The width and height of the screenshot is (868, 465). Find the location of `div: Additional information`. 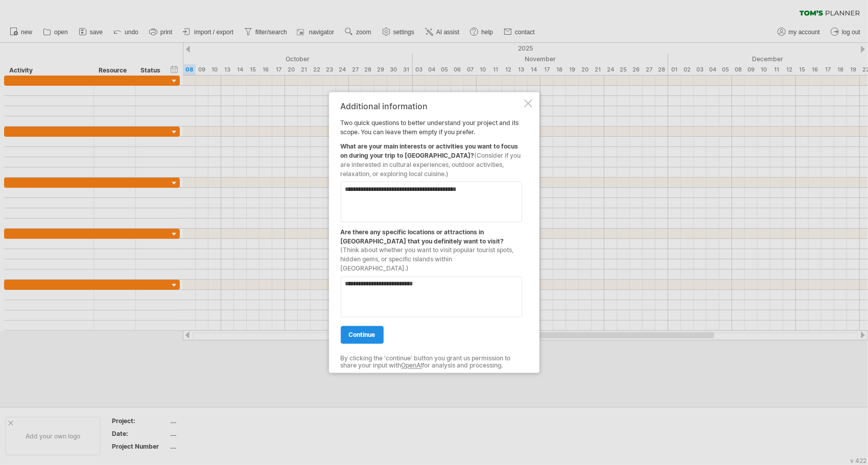

div: Additional information is located at coordinates (431, 106).